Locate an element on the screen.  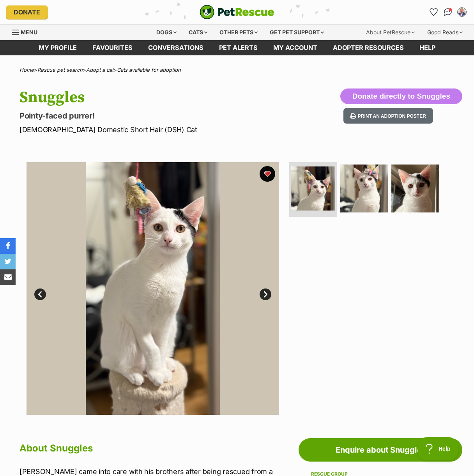
a: Enquire about Snuggles is located at coordinates (380, 449).